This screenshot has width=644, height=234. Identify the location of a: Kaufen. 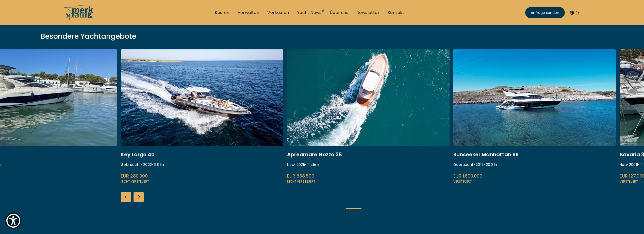
(222, 12).